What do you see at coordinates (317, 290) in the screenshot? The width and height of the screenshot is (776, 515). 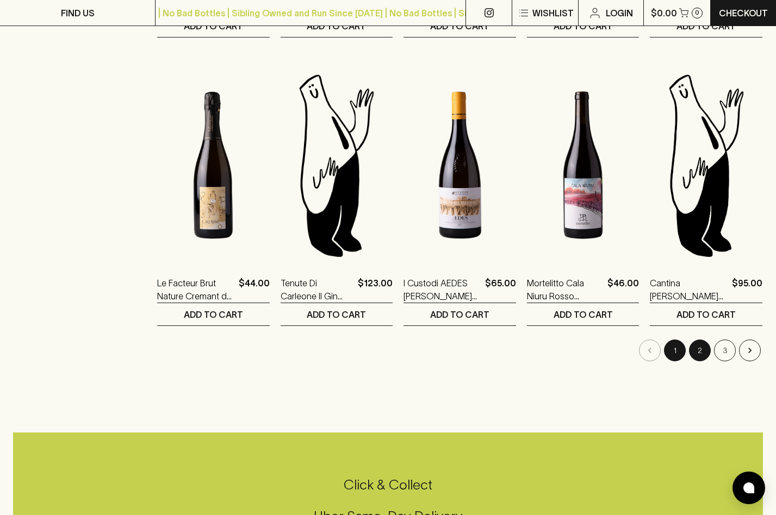 I see `p: Tenute Di Carleone Il Gin 500ml` at bounding box center [317, 290].